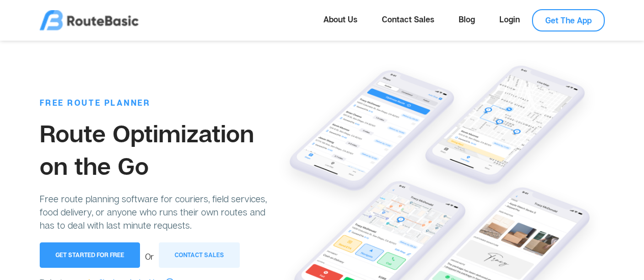 This screenshot has height=280, width=644. I want to click on a: About Us, so click(340, 20).